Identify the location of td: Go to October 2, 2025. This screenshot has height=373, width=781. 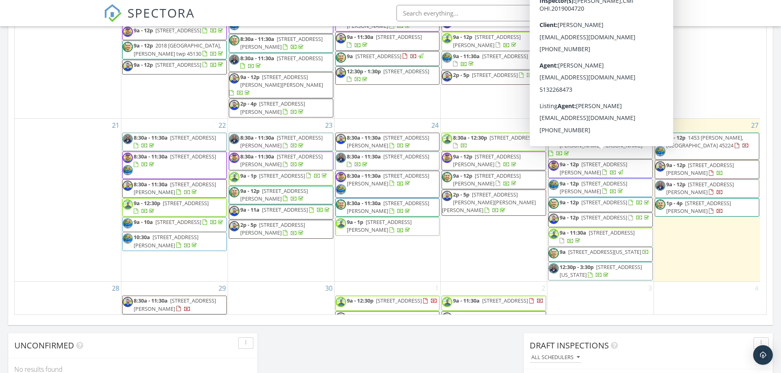
(494, 306).